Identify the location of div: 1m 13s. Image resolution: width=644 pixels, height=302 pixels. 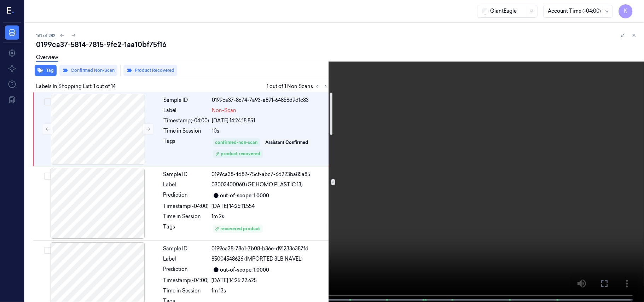
(270, 291).